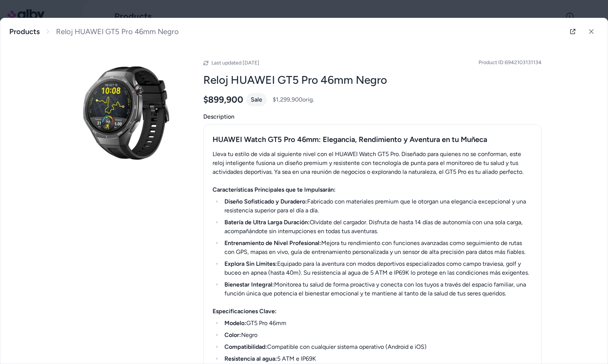  What do you see at coordinates (293, 100) in the screenshot?
I see `span: $1,299,900 orig.` at bounding box center [293, 100].